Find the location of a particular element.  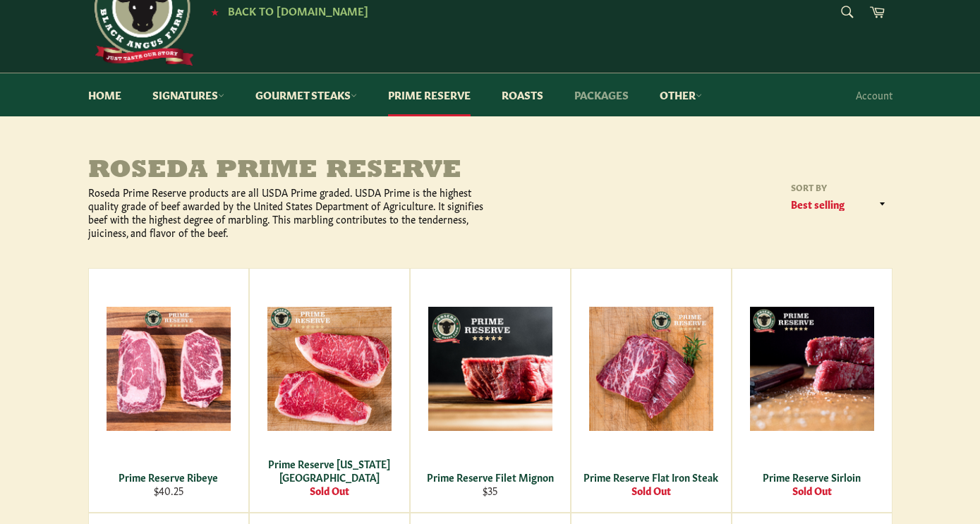

a: Packages is located at coordinates (601, 94).